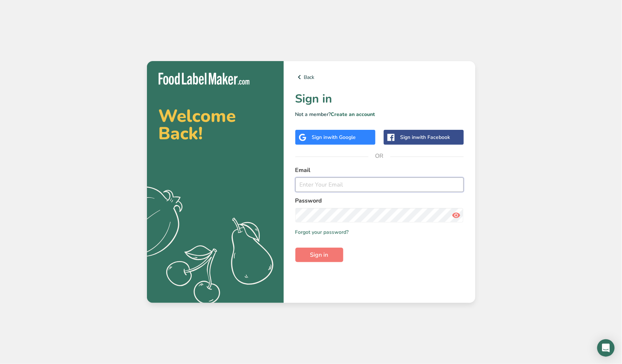 Image resolution: width=622 pixels, height=364 pixels. What do you see at coordinates (379, 185) in the screenshot?
I see `input: Enter Your Email` at bounding box center [379, 185].